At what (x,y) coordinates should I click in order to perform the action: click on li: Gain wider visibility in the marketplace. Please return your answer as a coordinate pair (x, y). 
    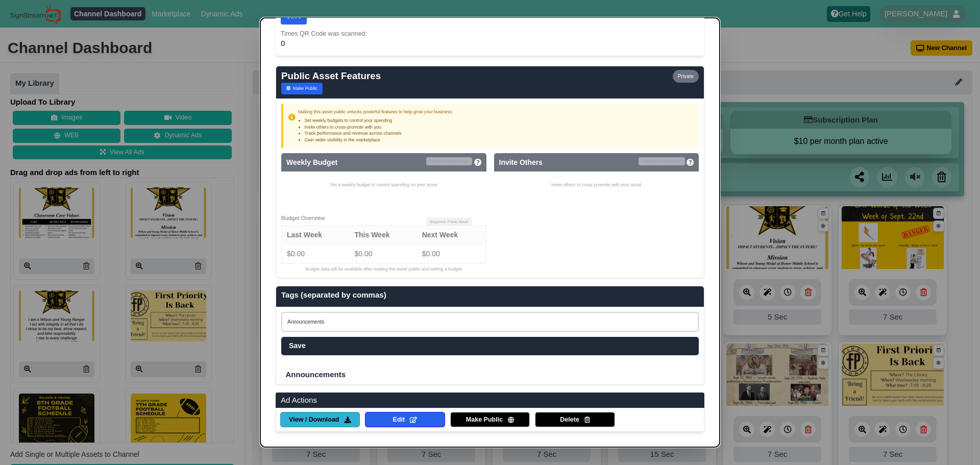
    Looking at the image, I should click on (499, 140).